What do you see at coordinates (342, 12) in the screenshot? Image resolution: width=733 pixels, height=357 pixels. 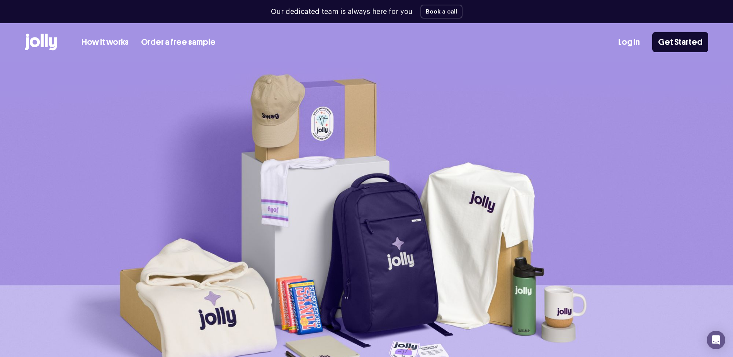 I see `p: Our dedicated team is always here for you` at bounding box center [342, 12].